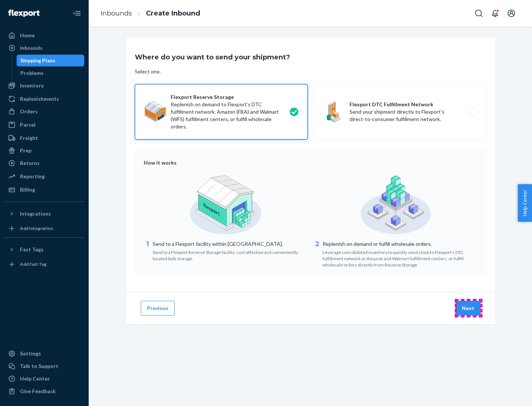 The image size is (532, 406). I want to click on div: Fast Tags, so click(32, 250).